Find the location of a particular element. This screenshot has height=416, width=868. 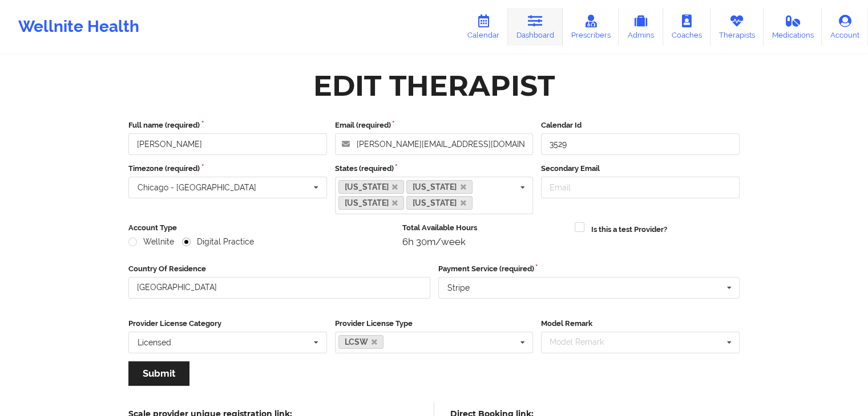

label: Total Available Hours is located at coordinates (485, 228).